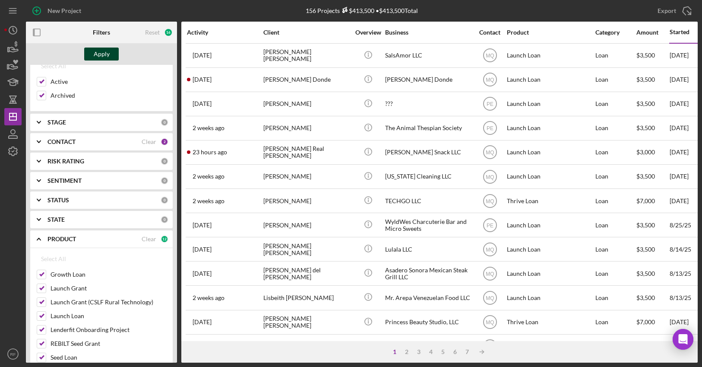  I want to click on label: Launch Grant (CSLF Rural Technology), so click(108, 302).